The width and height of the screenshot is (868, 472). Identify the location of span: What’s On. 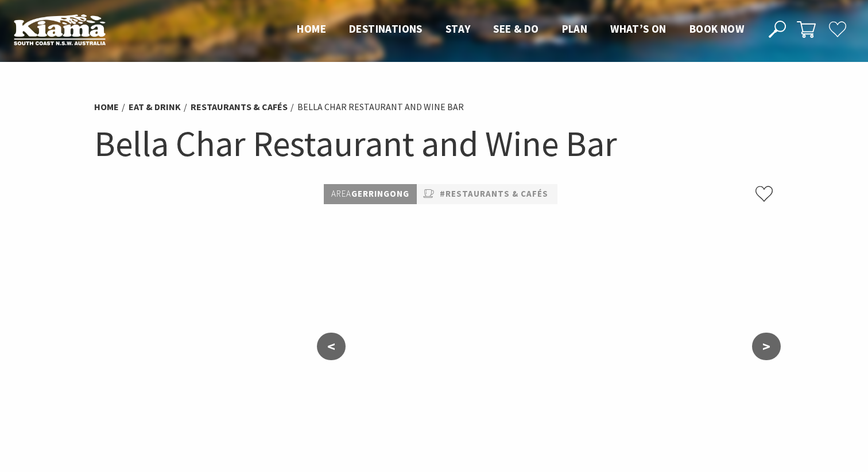
(638, 29).